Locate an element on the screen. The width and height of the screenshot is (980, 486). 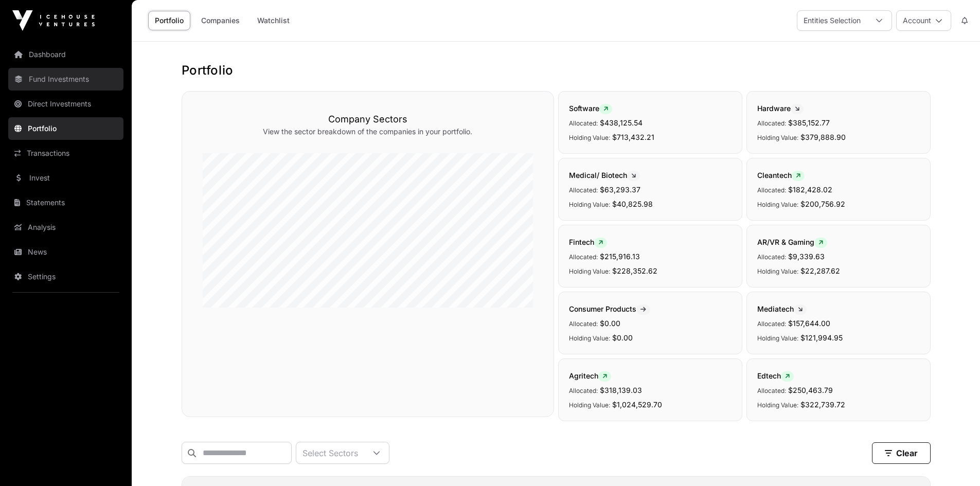
span: $22,287.62 is located at coordinates (820, 271).